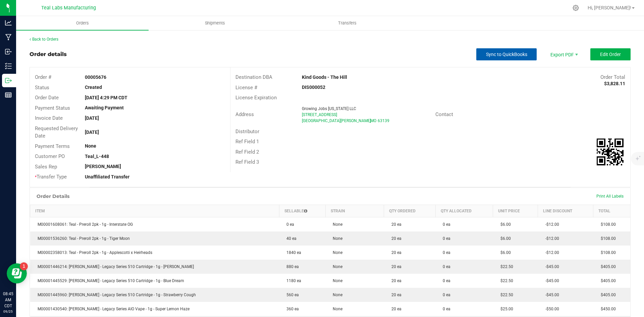 This screenshot has height=317, width=644. Describe the element at coordinates (550, 309) in the screenshot. I see `span: -$50.00` at that location.